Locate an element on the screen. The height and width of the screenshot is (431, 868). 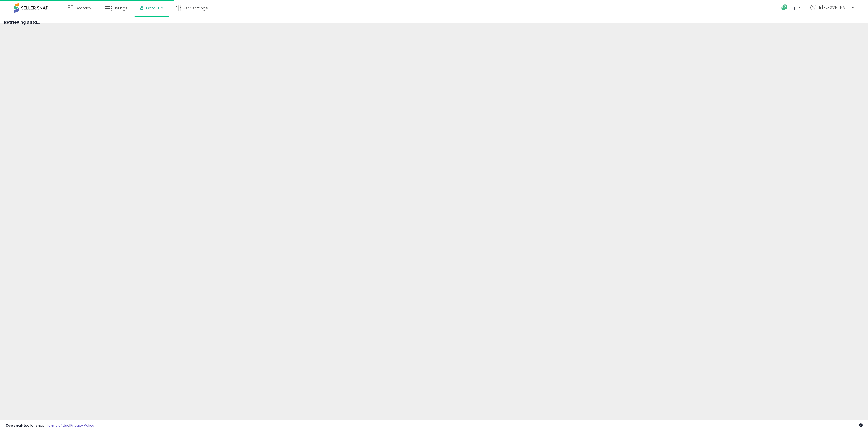
i: Get Help is located at coordinates (785, 8).